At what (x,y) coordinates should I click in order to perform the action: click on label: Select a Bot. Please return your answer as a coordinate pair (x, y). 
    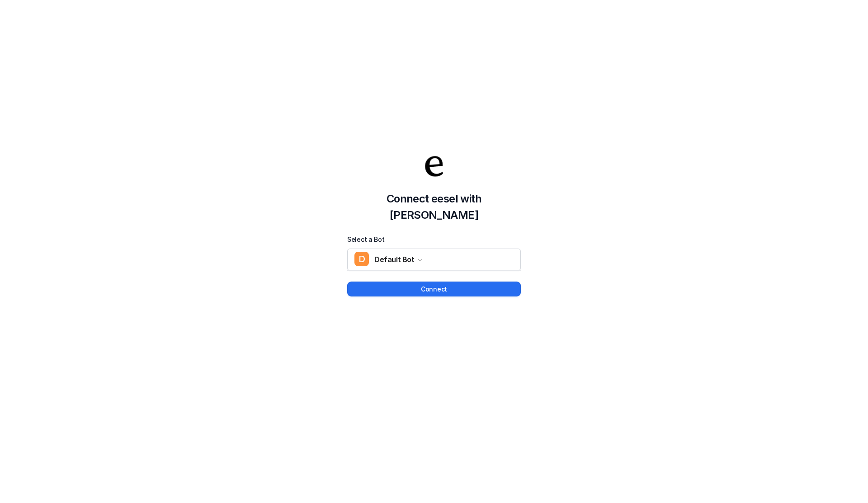
    Looking at the image, I should click on (434, 239).